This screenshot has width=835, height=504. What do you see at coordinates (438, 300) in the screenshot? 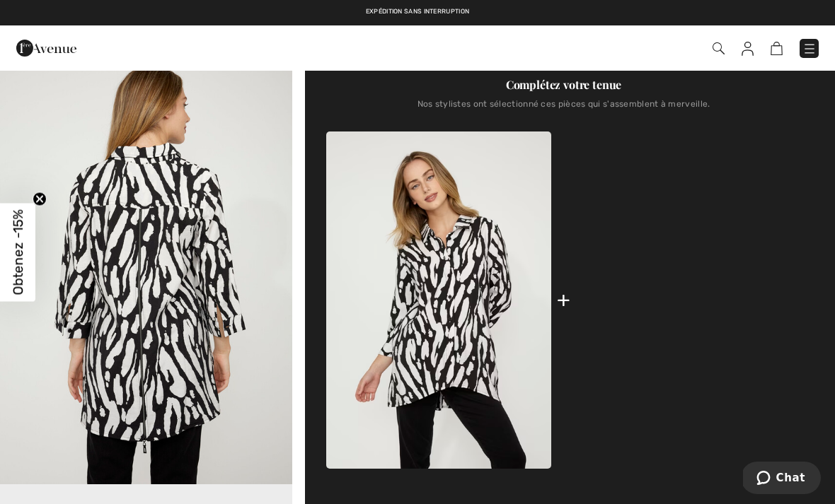
I see `img: Chemise Imprimé Animal Boutonnée modèle 75164` at bounding box center [438, 300].